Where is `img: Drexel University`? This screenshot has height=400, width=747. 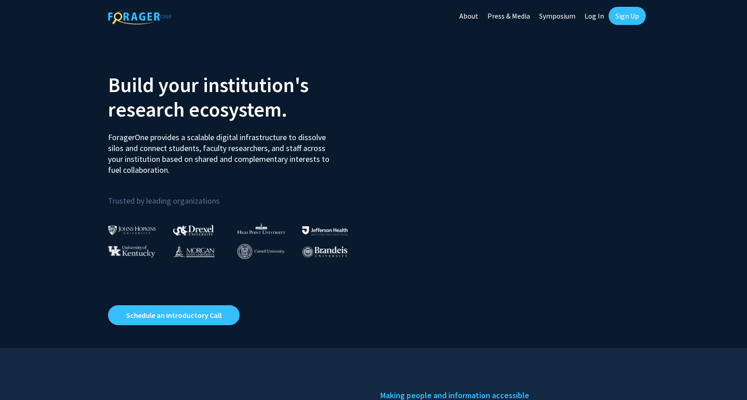 img: Drexel University is located at coordinates (193, 230).